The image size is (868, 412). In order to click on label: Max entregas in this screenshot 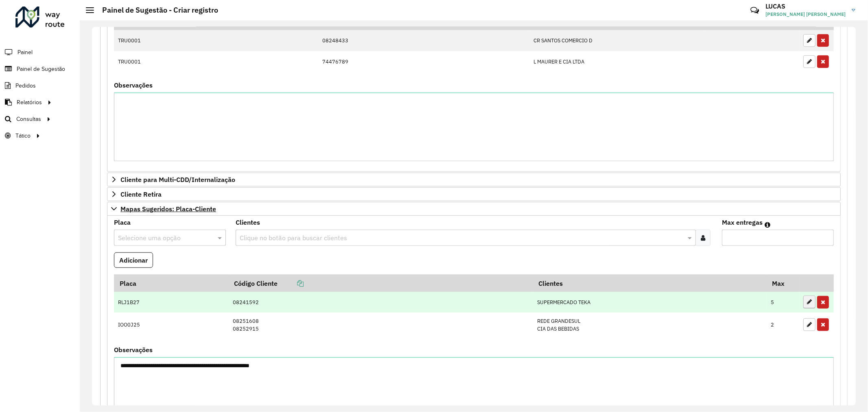, I will do `click(742, 222)`.